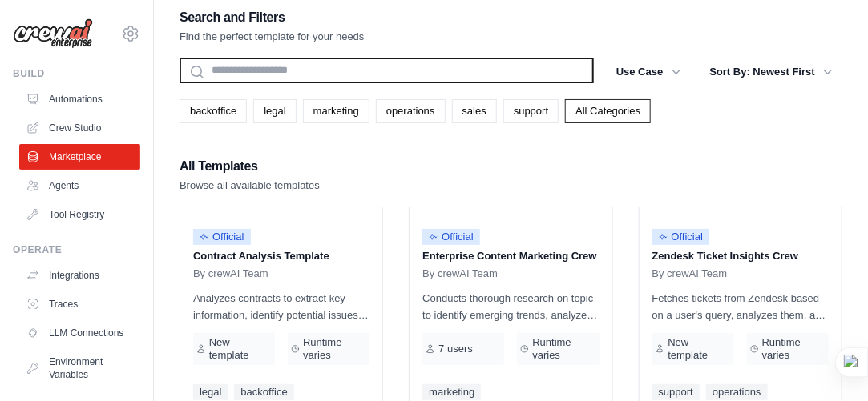 Image resolution: width=868 pixels, height=401 pixels. What do you see at coordinates (80, 157) in the screenshot?
I see `a: Marketplace` at bounding box center [80, 157].